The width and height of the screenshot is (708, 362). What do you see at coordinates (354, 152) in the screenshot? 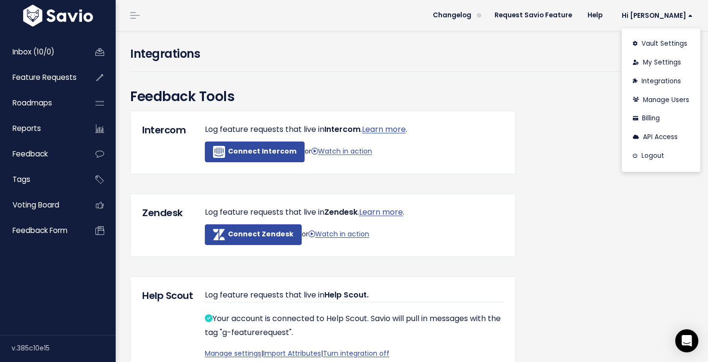
I see `p: or` at bounding box center [354, 152].